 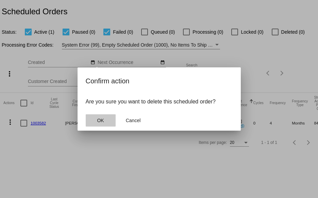 What do you see at coordinates (133, 121) in the screenshot?
I see `span: Cancel` at bounding box center [133, 121].